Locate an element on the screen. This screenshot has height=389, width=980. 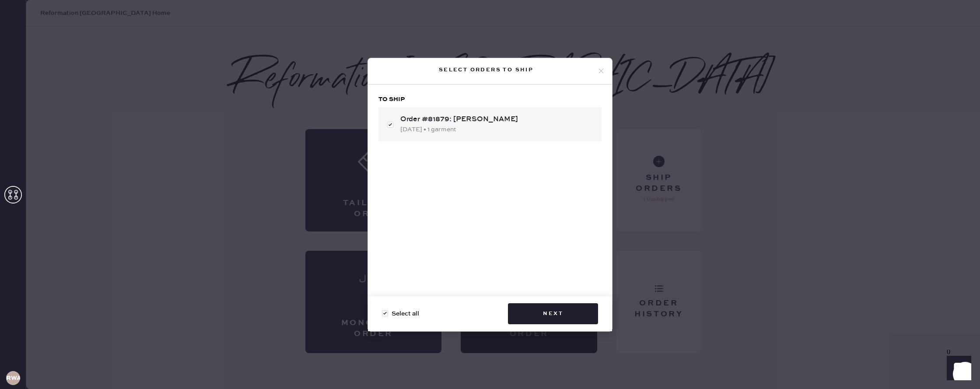
button: Next is located at coordinates (553, 313).